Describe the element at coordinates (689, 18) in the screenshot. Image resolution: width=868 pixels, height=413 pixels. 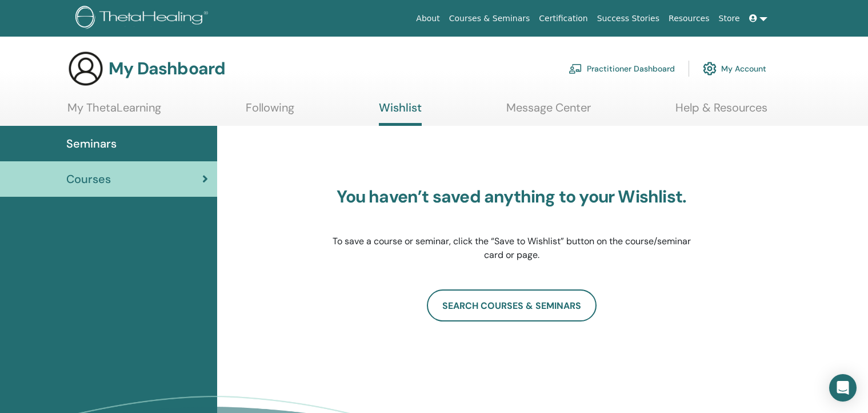
I see `a: Resources` at that location.